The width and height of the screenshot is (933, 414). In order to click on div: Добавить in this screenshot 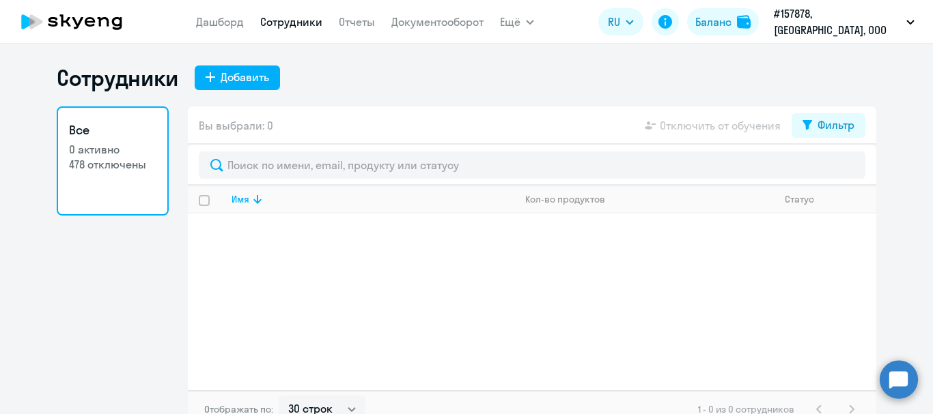, I will do `click(244, 77)`.